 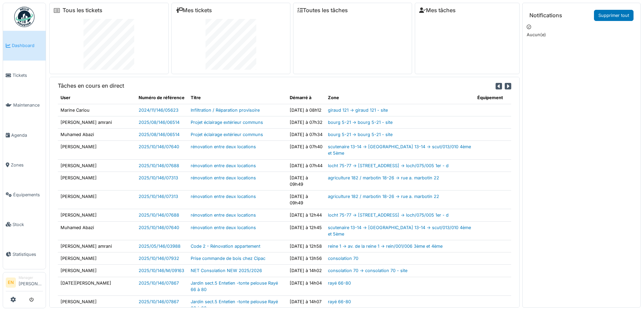 What do you see at coordinates (228, 258) in the screenshot?
I see `a: Prise commande de bois chez Cipac` at bounding box center [228, 258].